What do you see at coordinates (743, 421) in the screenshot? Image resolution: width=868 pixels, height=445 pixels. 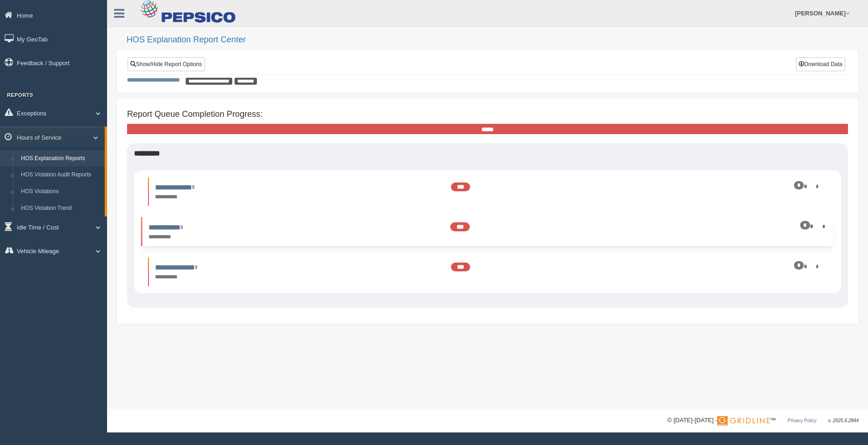 I see `img: Gridline` at bounding box center [743, 421].